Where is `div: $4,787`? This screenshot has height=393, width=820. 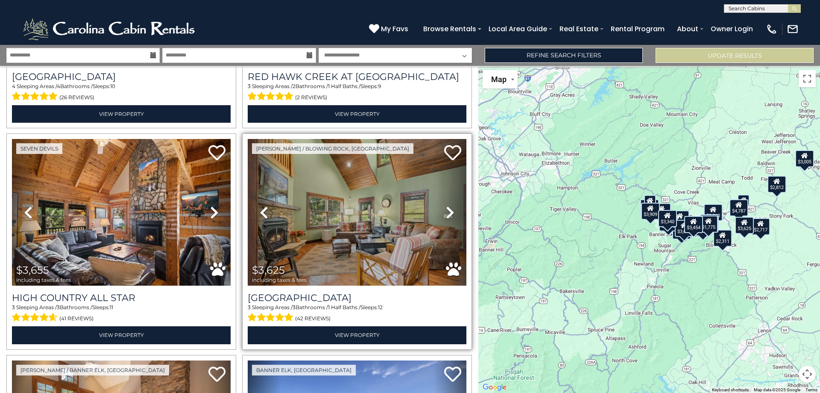
div: $4,787 is located at coordinates (739, 208).